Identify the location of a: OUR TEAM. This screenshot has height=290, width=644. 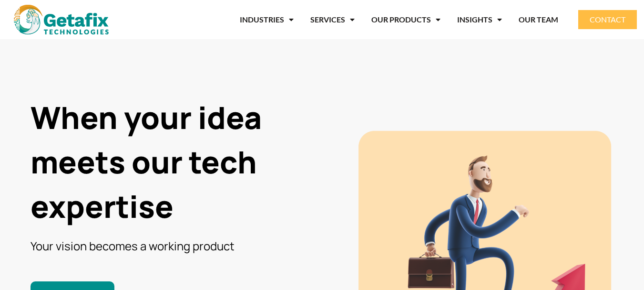
(539, 19).